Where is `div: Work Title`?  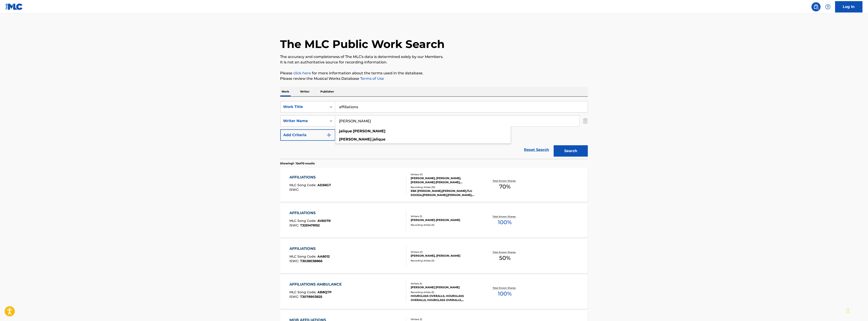 div: Work Title is located at coordinates (304, 107).